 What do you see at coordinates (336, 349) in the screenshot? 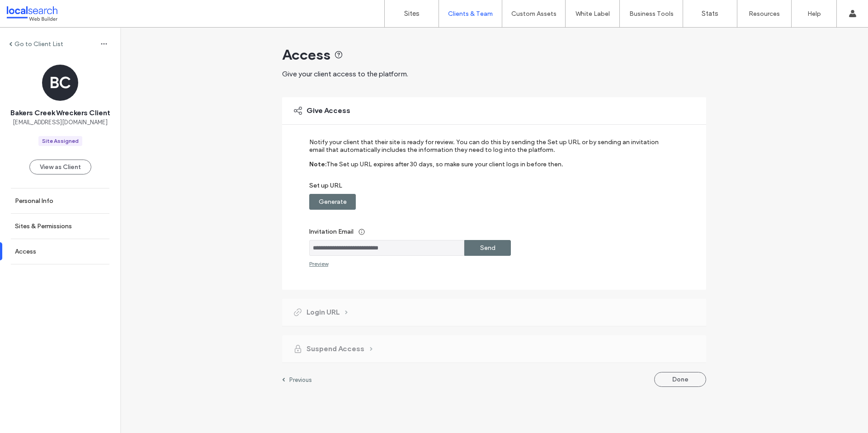
I see `span: Suspend Access` at bounding box center [336, 349].